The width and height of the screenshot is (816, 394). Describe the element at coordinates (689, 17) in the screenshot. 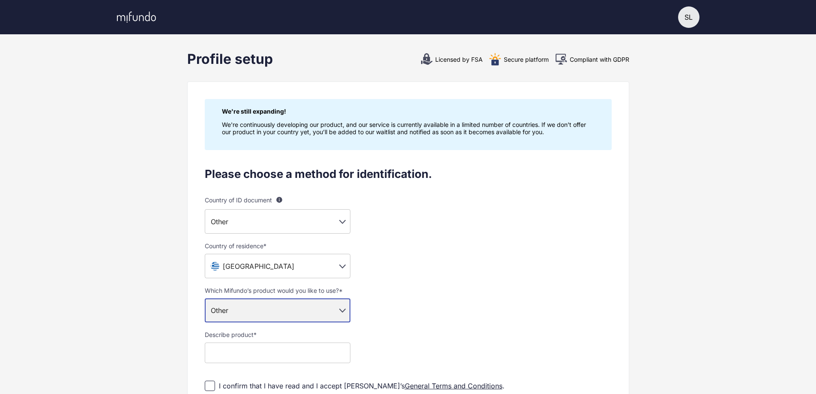

I see `div: SL` at that location.